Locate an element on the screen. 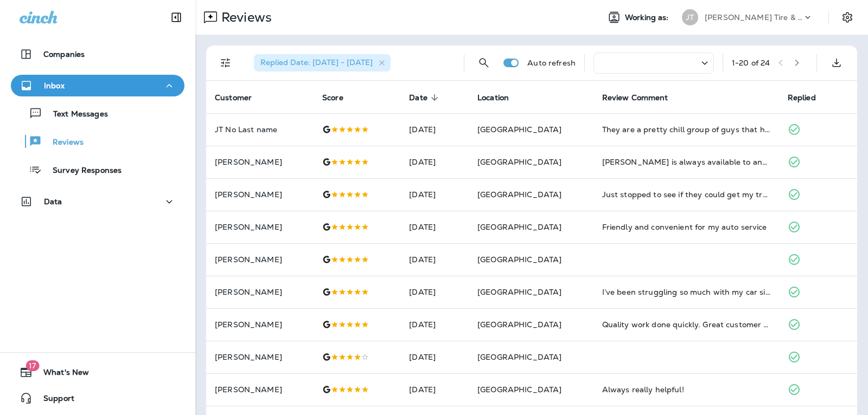 The width and height of the screenshot is (868, 415). div: They are a pretty chill group of guys that have always treated me fair. Thanks is located at coordinates (686, 129).